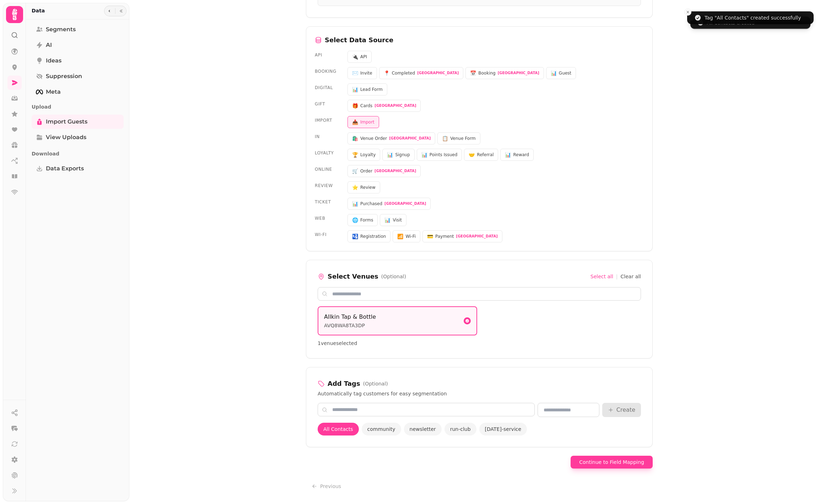 The height and width of the screenshot is (504, 825). Describe the element at coordinates (364, 122) in the screenshot. I see `button: 📥Import` at that location.